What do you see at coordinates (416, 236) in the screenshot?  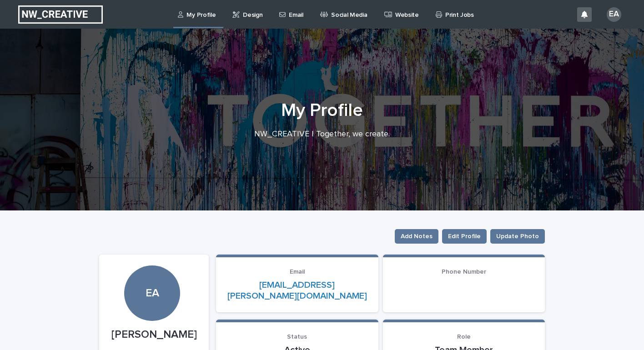 I see `span: Add Notes` at bounding box center [416, 236].